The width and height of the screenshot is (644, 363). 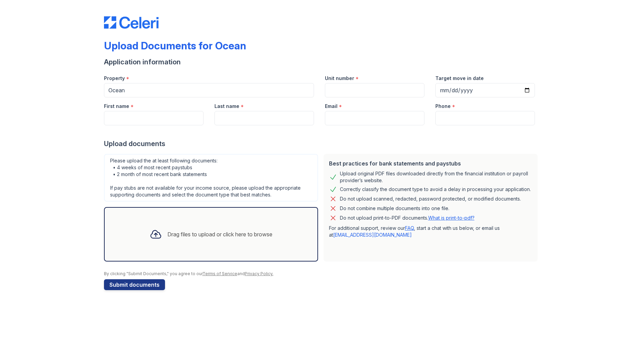 What do you see at coordinates (322, 274) in the screenshot?
I see `div: By clicking "Submit Documents," you agree to our and` at bounding box center [322, 274].